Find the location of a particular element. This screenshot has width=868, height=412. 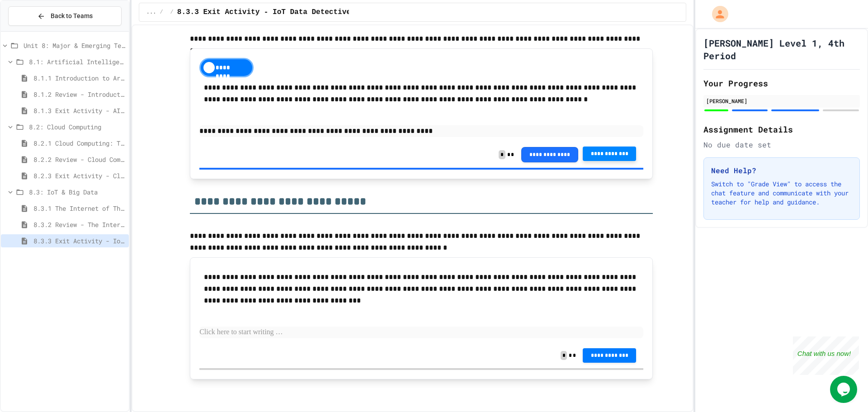

h3: Need Help? is located at coordinates (782, 170).